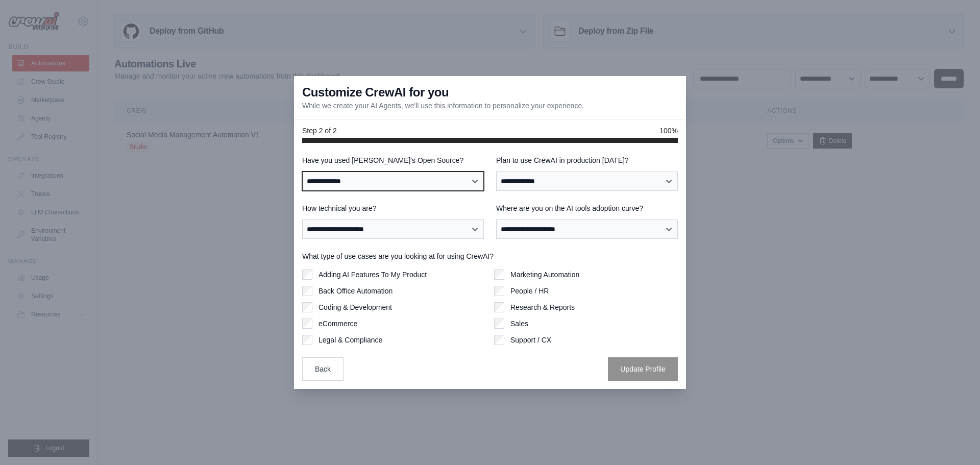 The height and width of the screenshot is (465, 980). Describe the element at coordinates (443, 106) in the screenshot. I see `p: While we create your AI Agents, we'll use this information to personalize your experience.` at that location.